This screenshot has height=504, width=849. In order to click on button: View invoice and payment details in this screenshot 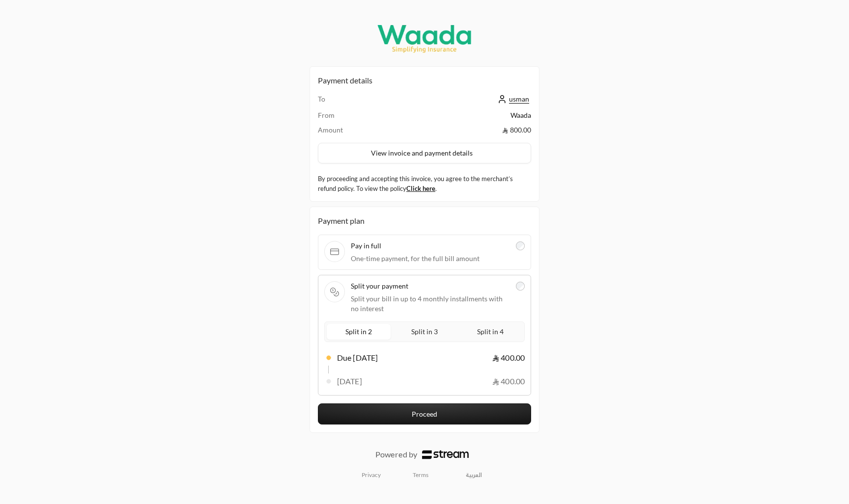, I will do `click(424, 153)`.